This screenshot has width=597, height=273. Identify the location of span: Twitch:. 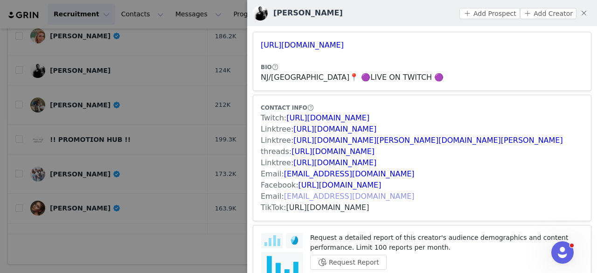
(273, 117).